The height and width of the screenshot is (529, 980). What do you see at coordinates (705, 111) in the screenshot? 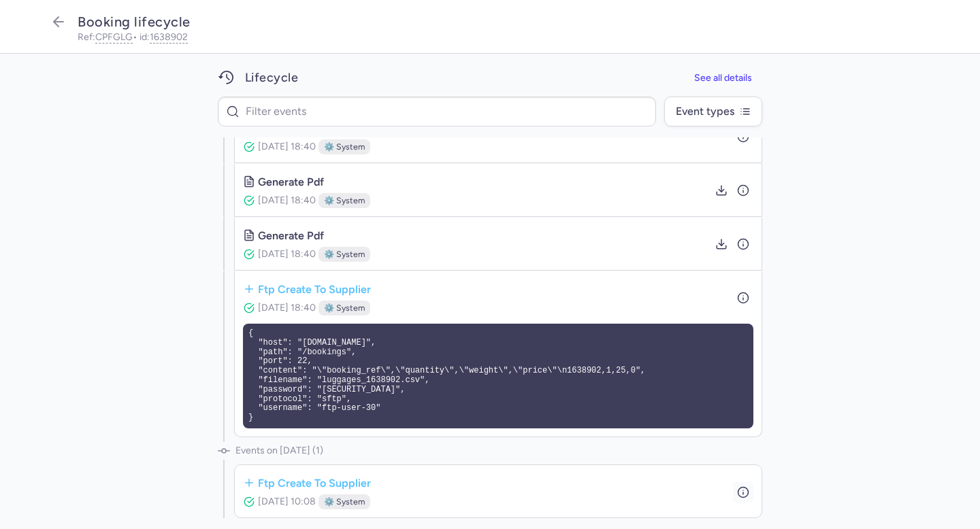
I see `span: Event types` at bounding box center [705, 111].